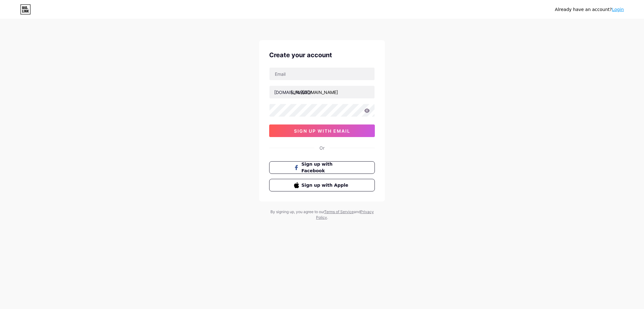 This screenshot has width=644, height=309. Describe the element at coordinates (322, 168) in the screenshot. I see `a: Sign up with Facebook` at that location.